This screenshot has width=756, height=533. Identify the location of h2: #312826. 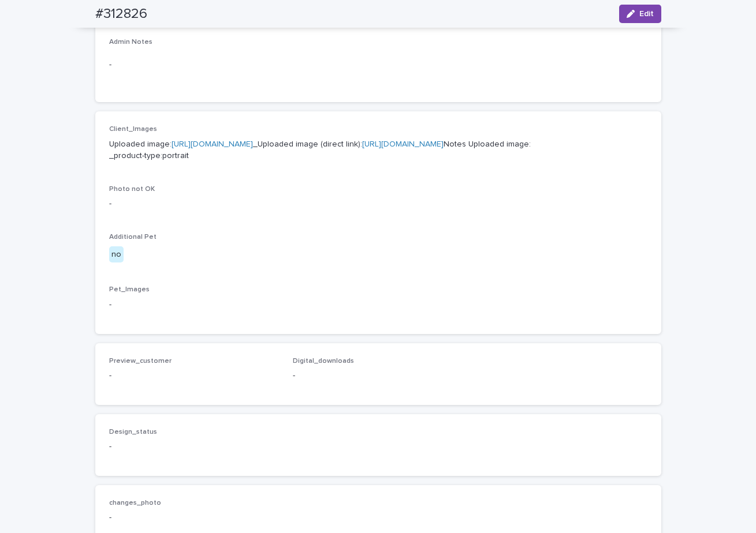
(121, 14).